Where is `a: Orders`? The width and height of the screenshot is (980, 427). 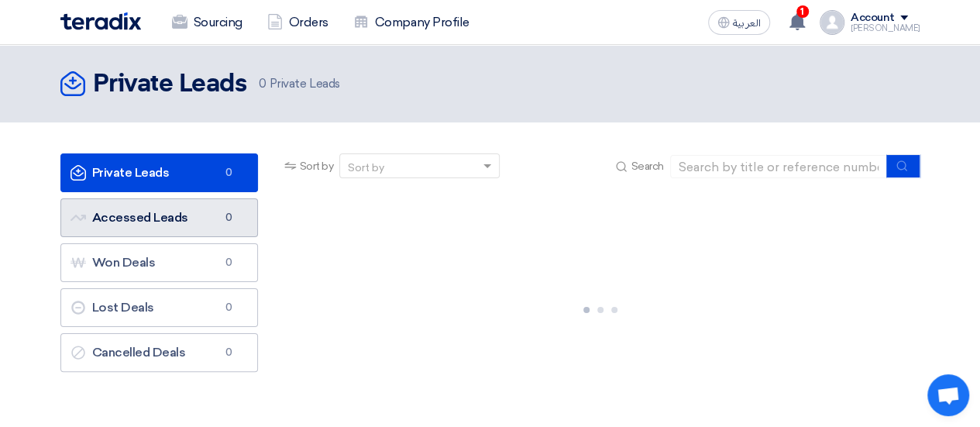
a: Orders is located at coordinates (297, 22).